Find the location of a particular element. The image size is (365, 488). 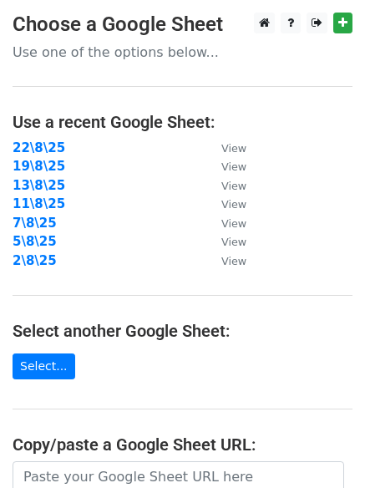

p: Use one of the options below... is located at coordinates (182, 52).